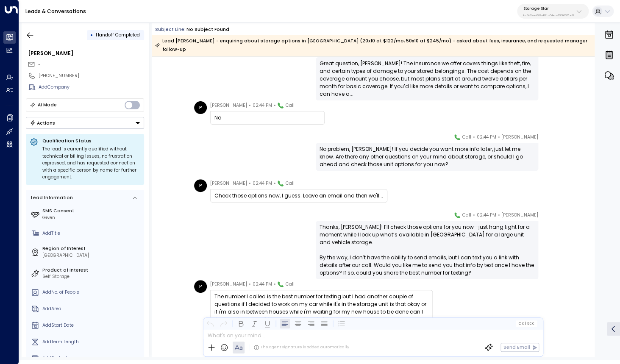 The height and width of the screenshot is (364, 620). I want to click on div: No, so click(267, 118).